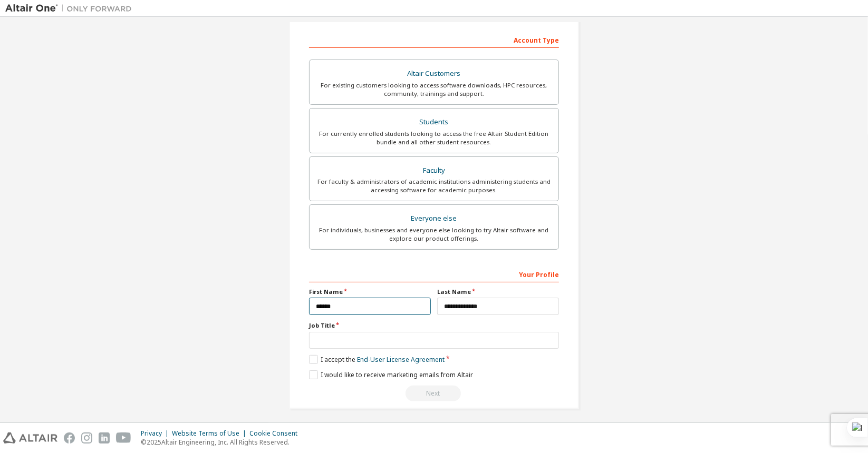 This screenshot has height=453, width=868. What do you see at coordinates (434, 186) in the screenshot?
I see `div: For faculty & administrators of academic institutions administering students and accessing softwa...` at bounding box center [434, 186].